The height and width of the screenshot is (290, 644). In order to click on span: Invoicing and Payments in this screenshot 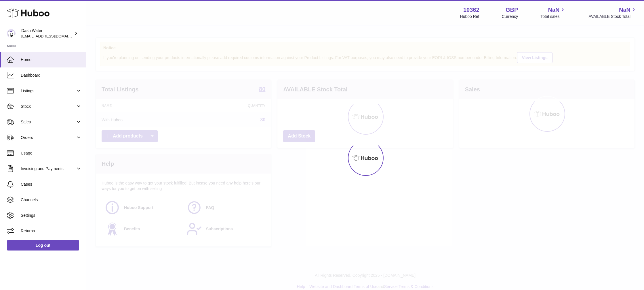, I will do `click(48, 168)`.